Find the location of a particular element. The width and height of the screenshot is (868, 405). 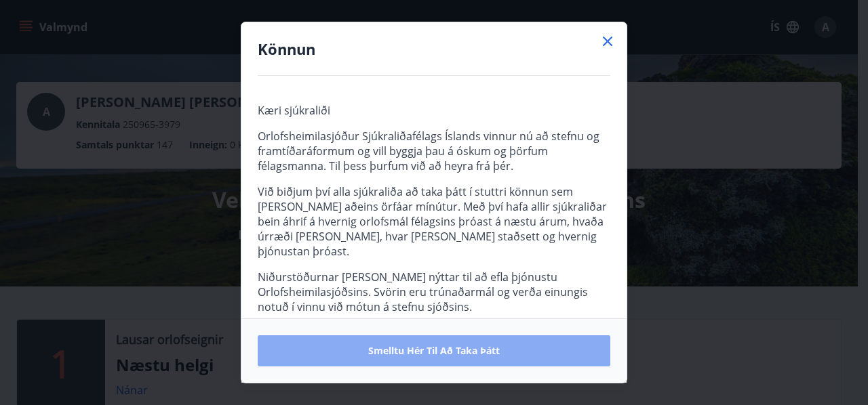

span: Smelltu hér til að taka þátt is located at coordinates (434, 351).